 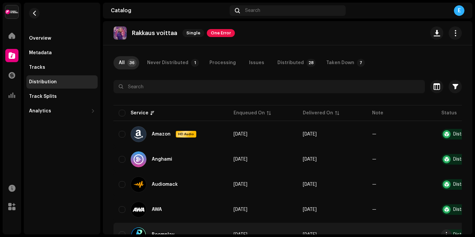 What do you see at coordinates (62, 82) in the screenshot?
I see `re-m-nav-item: Distribution` at bounding box center [62, 82].